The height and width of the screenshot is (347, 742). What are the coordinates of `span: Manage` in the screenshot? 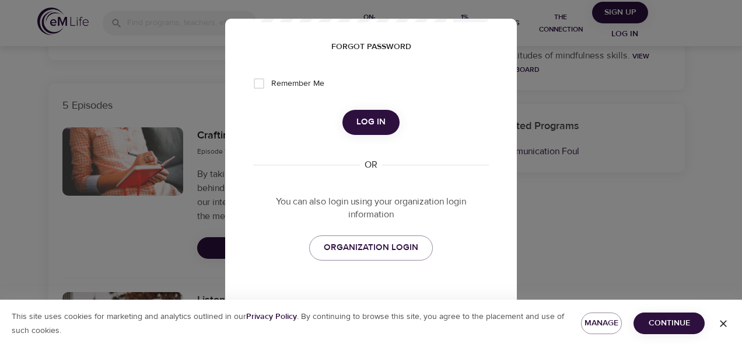 It's located at (602, 323).